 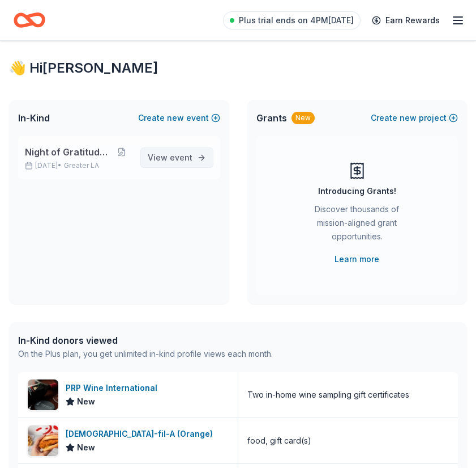 What do you see at coordinates (406, 21) in the screenshot?
I see `a: Earn Rewards` at bounding box center [406, 21].